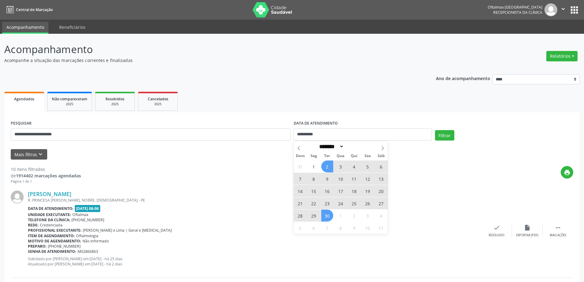 This screenshot has width=584, height=282. I want to click on span: Setembro 18, 2025, so click(354, 191).